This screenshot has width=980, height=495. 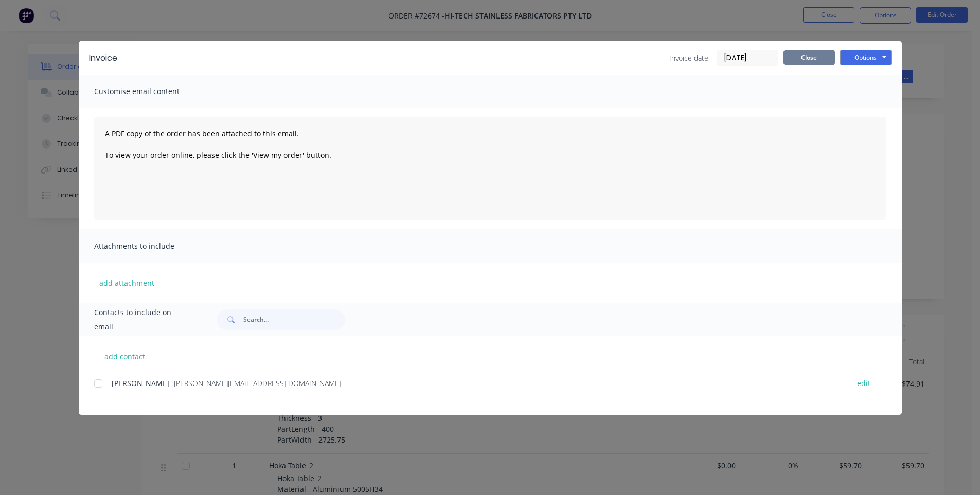 What do you see at coordinates (864, 383) in the screenshot?
I see `button: edit` at bounding box center [864, 383].